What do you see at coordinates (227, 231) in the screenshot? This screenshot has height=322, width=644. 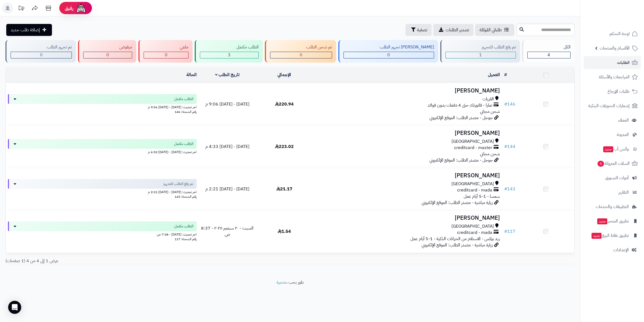 I see `span: السبت - ٢٠ سبتمبر ٢٠٢٥ - 8:37 ص` at bounding box center [227, 231].